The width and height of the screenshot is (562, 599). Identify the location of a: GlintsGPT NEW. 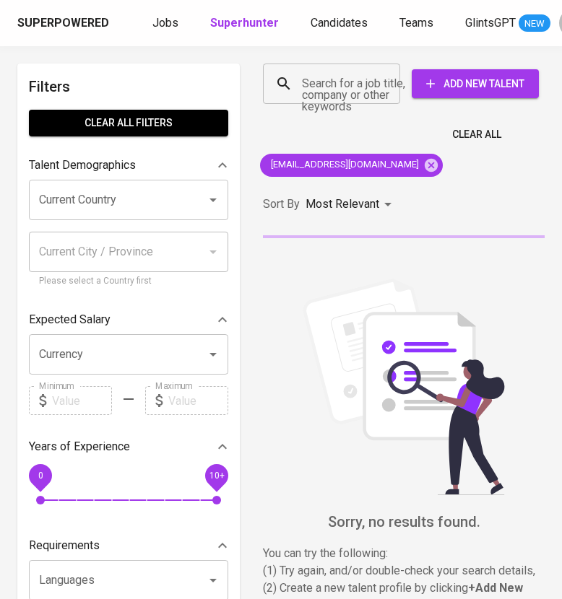
(507, 23).